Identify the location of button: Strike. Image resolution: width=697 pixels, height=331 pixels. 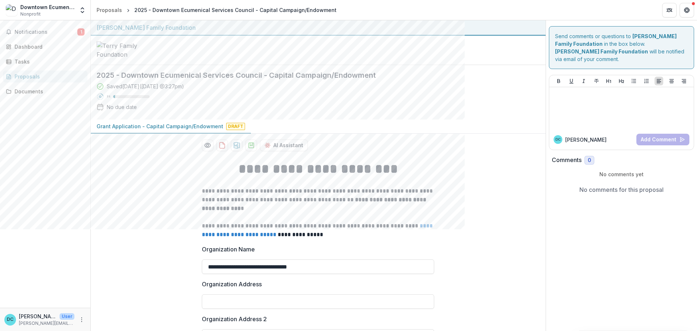
(597, 81).